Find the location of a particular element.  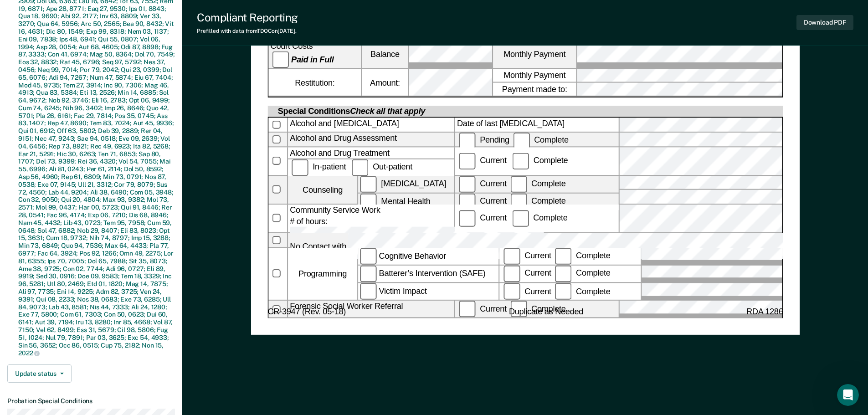

label: Victim Impact is located at coordinates (428, 292).